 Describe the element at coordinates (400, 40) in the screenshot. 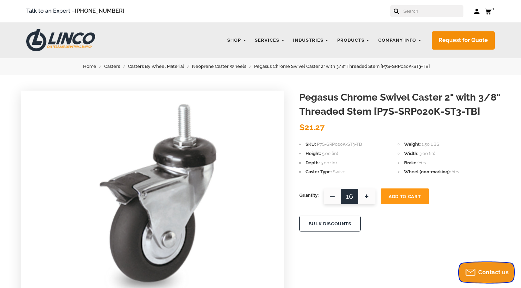

I see `a: Company Info` at that location.